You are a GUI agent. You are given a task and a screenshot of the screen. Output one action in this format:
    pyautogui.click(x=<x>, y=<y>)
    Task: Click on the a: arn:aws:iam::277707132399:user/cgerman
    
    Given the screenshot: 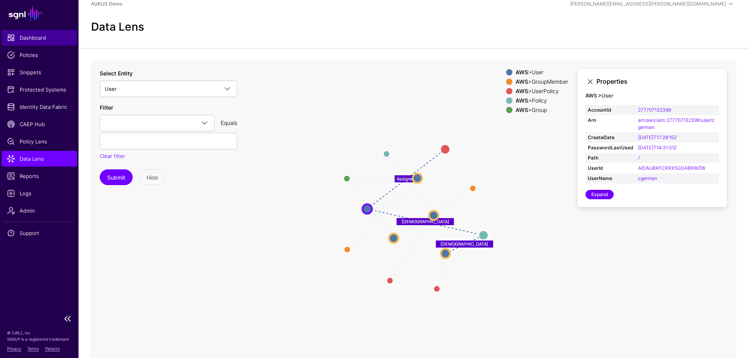 What is the action you would take?
    pyautogui.click(x=676, y=123)
    